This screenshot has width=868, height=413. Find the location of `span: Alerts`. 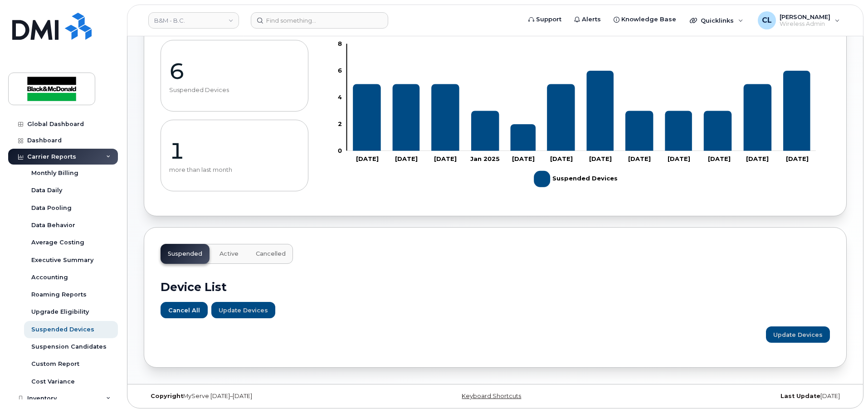

span: Alerts is located at coordinates (591, 19).